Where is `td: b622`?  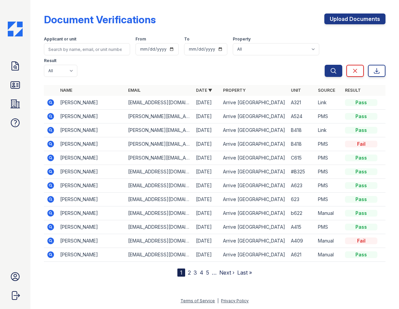
td: b622 is located at coordinates (302, 213).